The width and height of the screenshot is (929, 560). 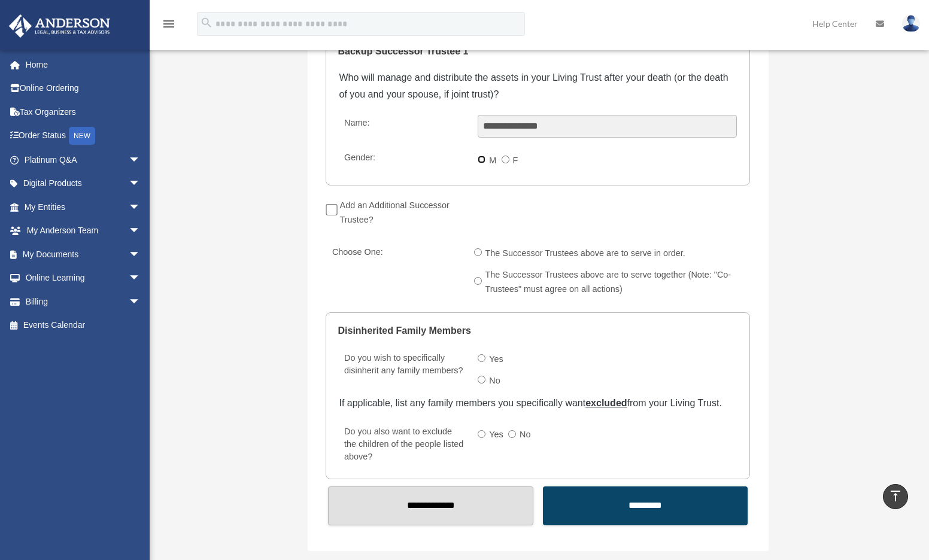 What do you see at coordinates (516, 161) in the screenshot?
I see `label: F` at bounding box center [516, 161].